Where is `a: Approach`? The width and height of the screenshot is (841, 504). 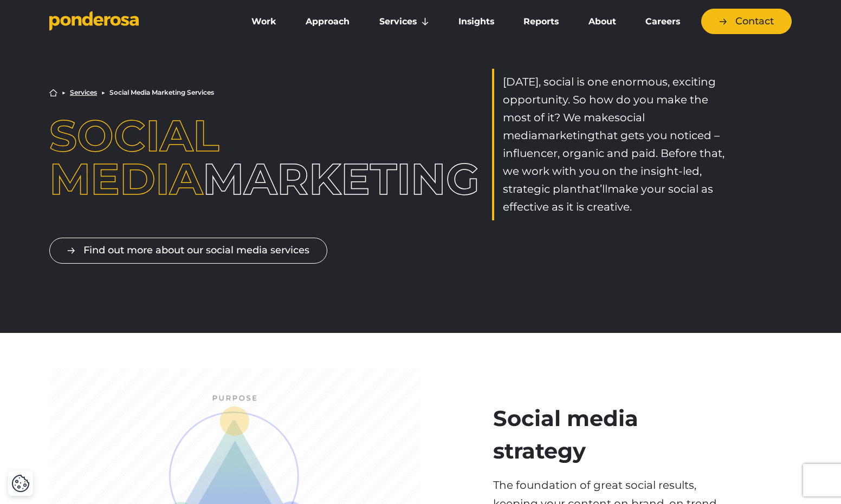
a: Approach is located at coordinates (327, 22).